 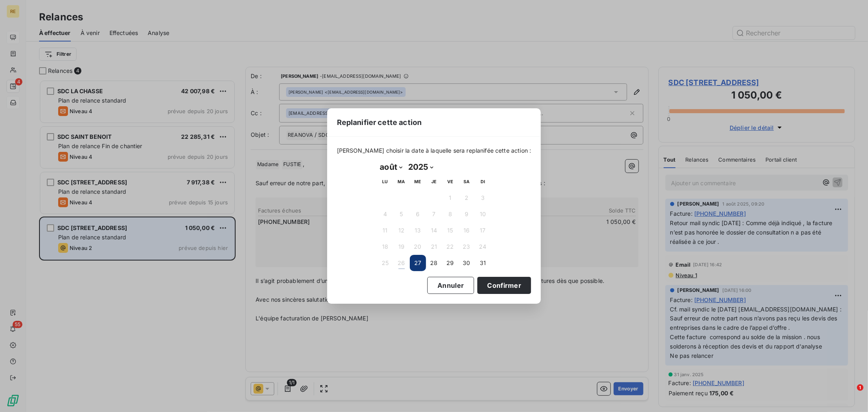 What do you see at coordinates (450, 181) in the screenshot?
I see `th: vendredi` at bounding box center [450, 181].